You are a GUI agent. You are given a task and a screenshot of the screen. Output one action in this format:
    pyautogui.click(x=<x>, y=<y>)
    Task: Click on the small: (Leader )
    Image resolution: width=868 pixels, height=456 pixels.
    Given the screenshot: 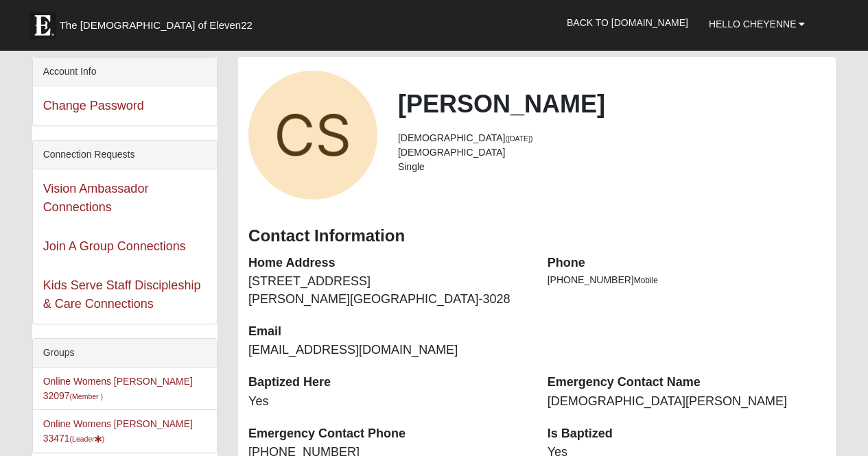 What is the action you would take?
    pyautogui.click(x=87, y=439)
    